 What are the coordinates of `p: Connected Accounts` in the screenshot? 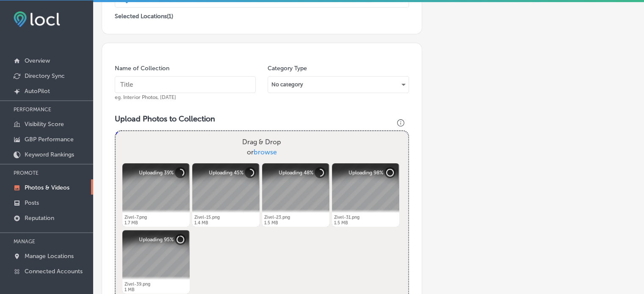 It's located at (53, 271).